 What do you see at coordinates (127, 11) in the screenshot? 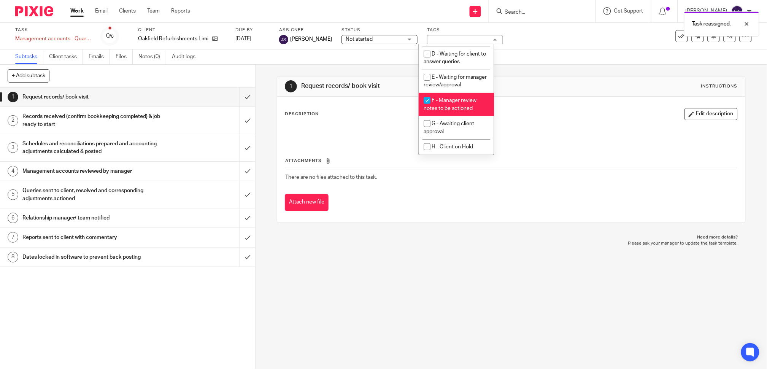
I see `a: Clients` at bounding box center [127, 11].